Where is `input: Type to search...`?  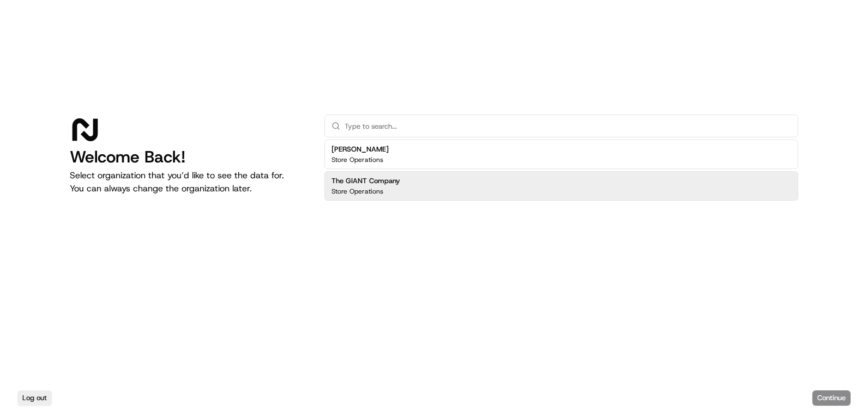 input: Type to search... is located at coordinates (567, 126).